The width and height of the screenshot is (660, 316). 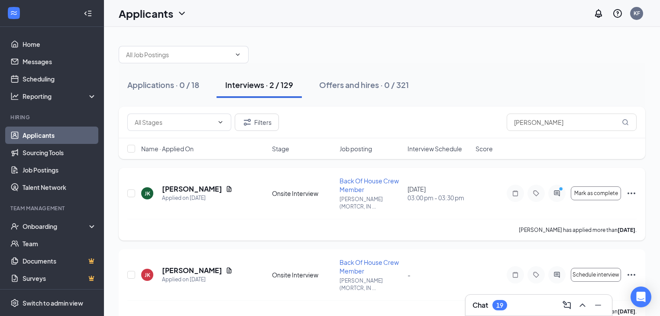 I want to click on h1: Applicants, so click(x=146, y=13).